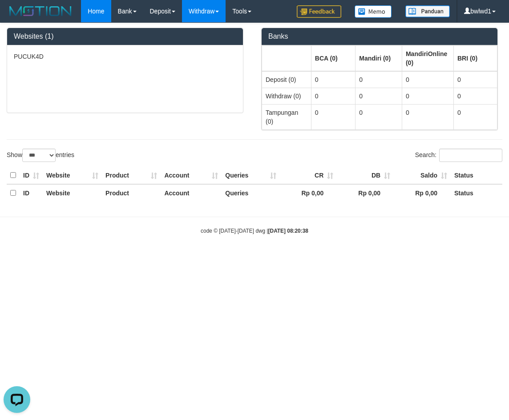 The width and height of the screenshot is (509, 420). What do you see at coordinates (17, 17) in the screenshot?
I see `button: Open LiveChat chat widget` at bounding box center [17, 17].